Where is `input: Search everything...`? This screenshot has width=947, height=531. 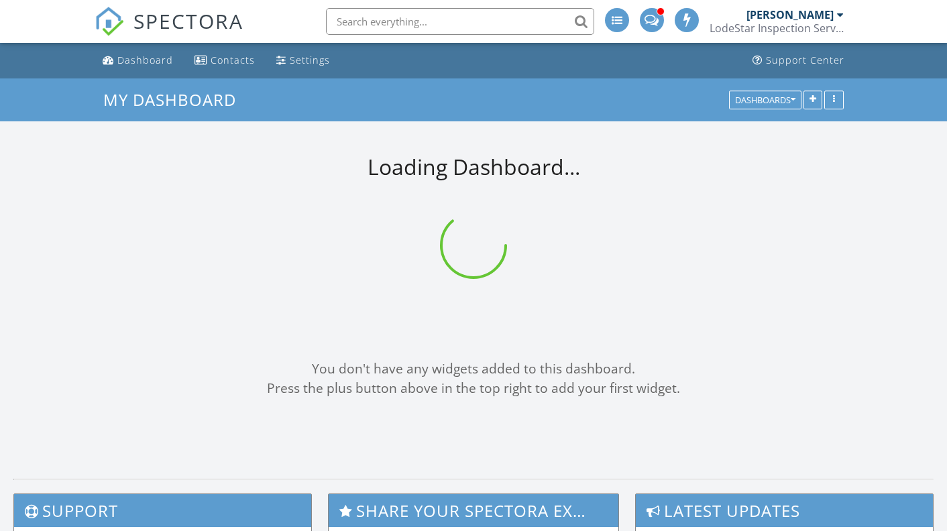 input: Search everything... is located at coordinates (460, 21).